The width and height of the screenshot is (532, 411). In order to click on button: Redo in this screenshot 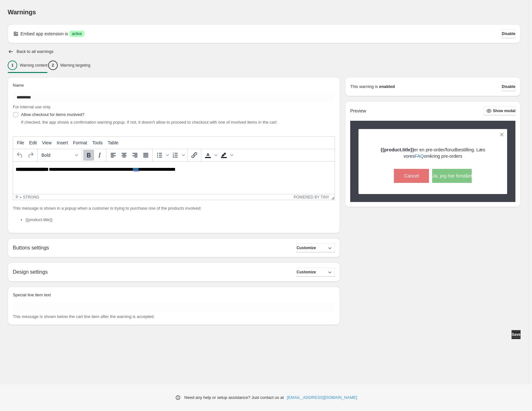, I will do `click(31, 155)`.